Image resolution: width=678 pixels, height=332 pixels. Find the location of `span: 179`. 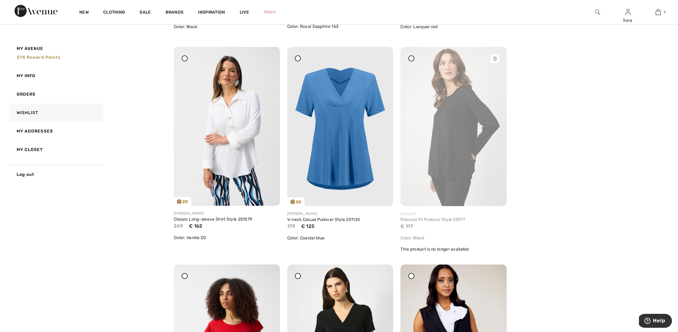

span: 179 is located at coordinates (291, 226).